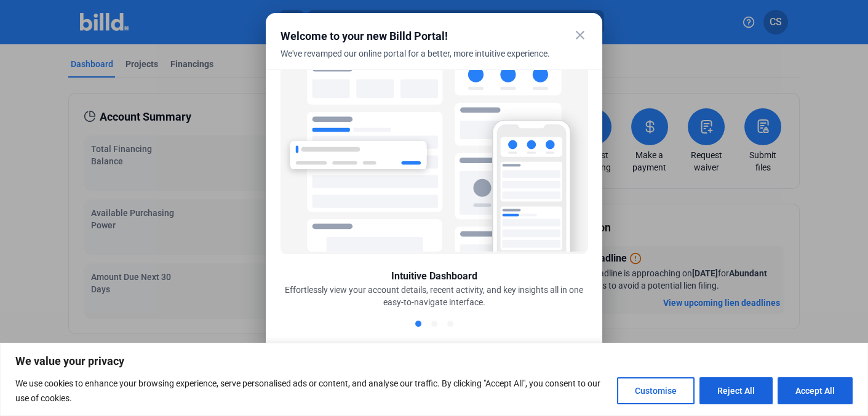 The image size is (868, 416). What do you see at coordinates (580, 35) in the screenshot?
I see `mat-icon: close` at bounding box center [580, 35].